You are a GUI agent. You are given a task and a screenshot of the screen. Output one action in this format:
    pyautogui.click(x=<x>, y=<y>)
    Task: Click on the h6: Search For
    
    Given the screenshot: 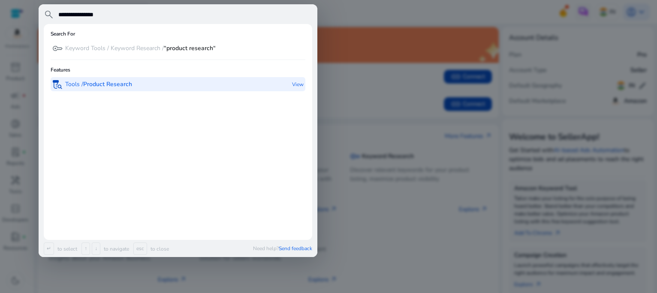 What is the action you would take?
    pyautogui.click(x=63, y=34)
    